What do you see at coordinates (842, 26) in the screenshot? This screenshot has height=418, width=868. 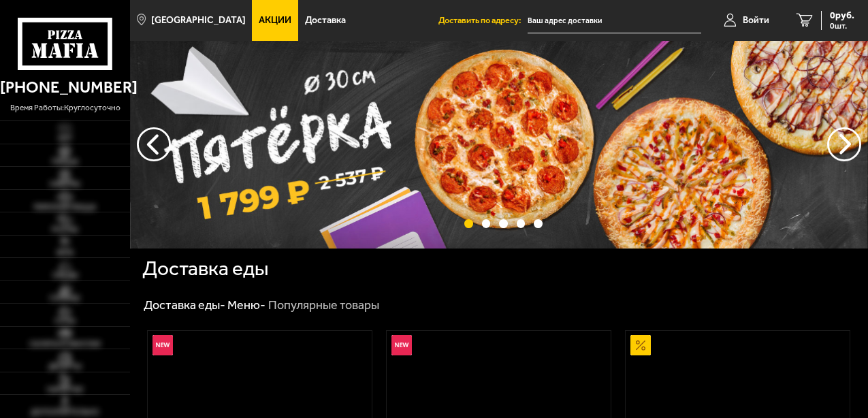 I see `span: 0 шт.` at bounding box center [842, 26].